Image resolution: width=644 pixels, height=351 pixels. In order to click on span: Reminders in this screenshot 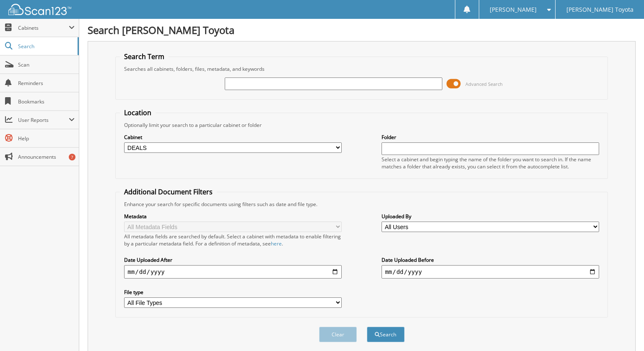, I will do `click(46, 83)`.